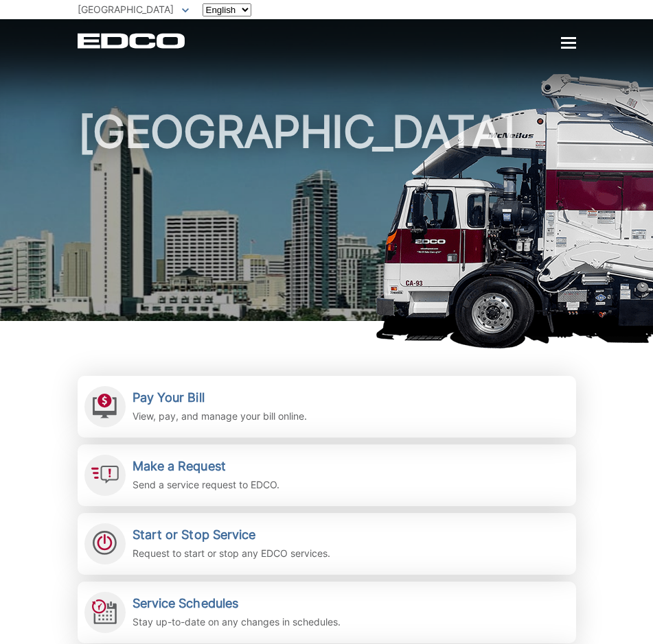 This screenshot has height=644, width=653. I want to click on h2: Service Schedules, so click(236, 604).